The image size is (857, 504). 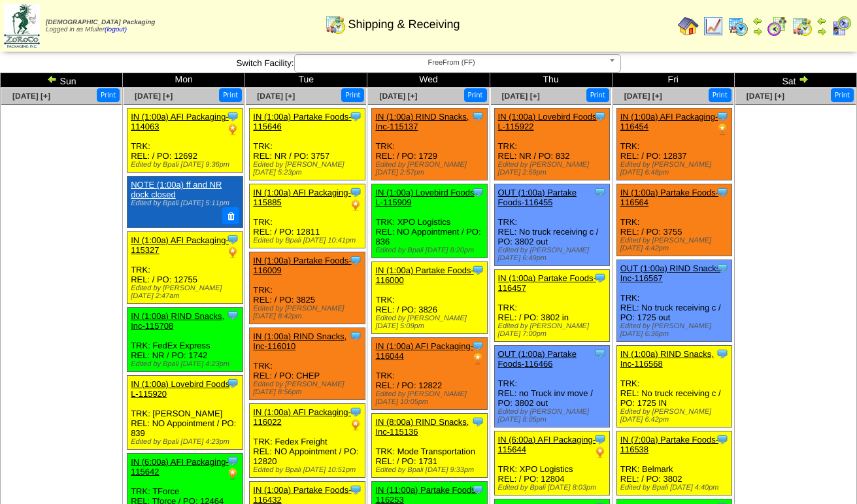 I want to click on a: OUT (1:00a) Partake Foods-116466, so click(x=537, y=359).